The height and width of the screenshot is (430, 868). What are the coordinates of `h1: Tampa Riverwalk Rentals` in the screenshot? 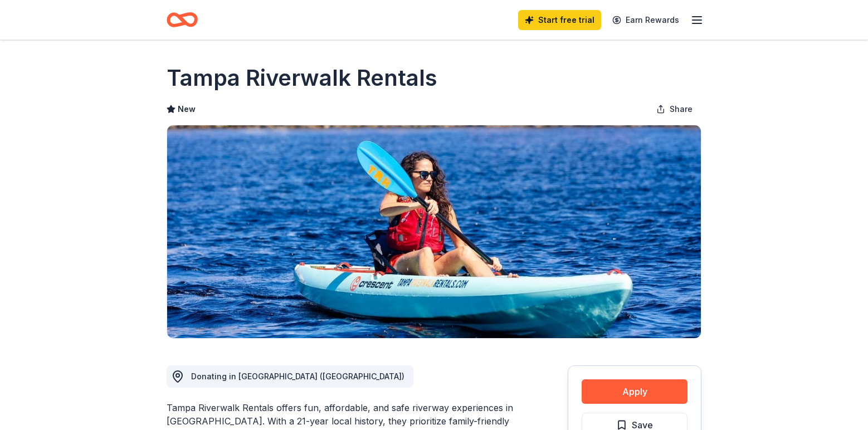 It's located at (302, 78).